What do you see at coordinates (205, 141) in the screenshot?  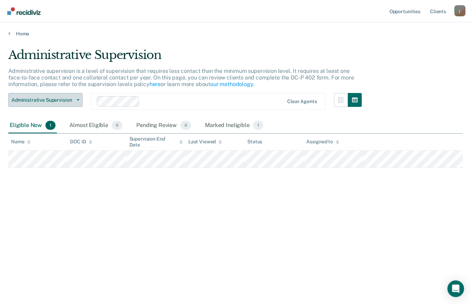 I see `div: Last Viewed` at bounding box center [205, 141].